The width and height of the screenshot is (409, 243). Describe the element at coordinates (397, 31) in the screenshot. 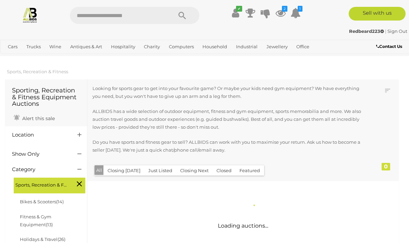

I see `a: Sign Out` at that location.